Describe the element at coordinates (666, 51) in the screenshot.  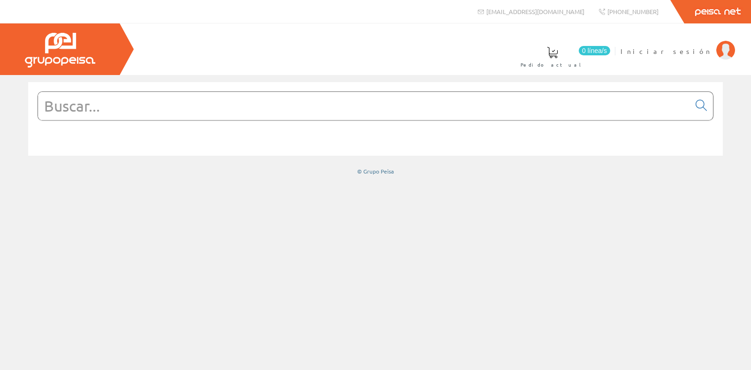
I see `span: Iniciar sesión` at that location.